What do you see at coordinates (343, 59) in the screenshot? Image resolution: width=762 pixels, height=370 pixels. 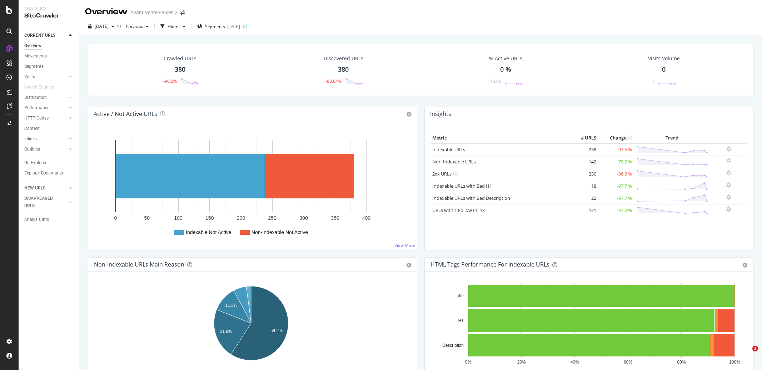 I see `div: Discovered URLs` at bounding box center [343, 59].